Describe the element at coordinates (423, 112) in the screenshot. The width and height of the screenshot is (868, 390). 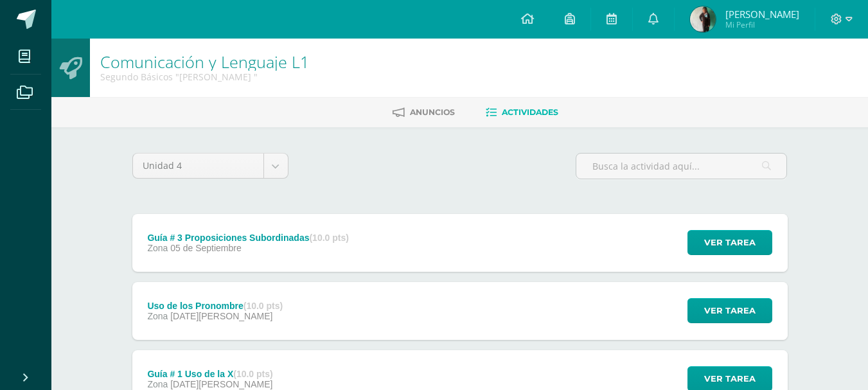
I see `a: Anuncios` at that location.